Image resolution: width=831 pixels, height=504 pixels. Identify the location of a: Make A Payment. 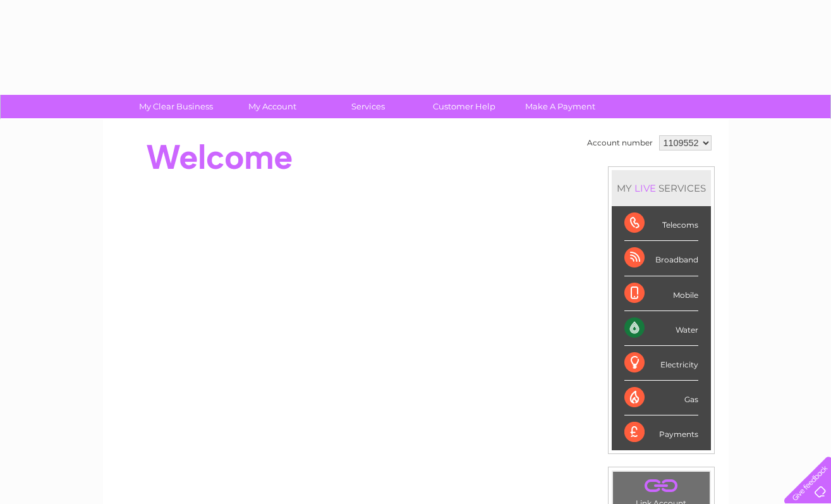
(560, 106).